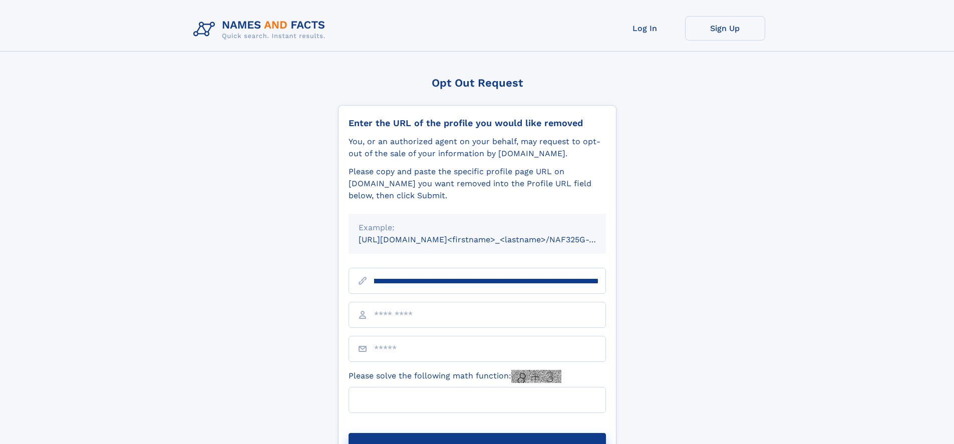 The image size is (954, 444). What do you see at coordinates (477, 83) in the screenshot?
I see `div: Opt Out Request` at bounding box center [477, 83].